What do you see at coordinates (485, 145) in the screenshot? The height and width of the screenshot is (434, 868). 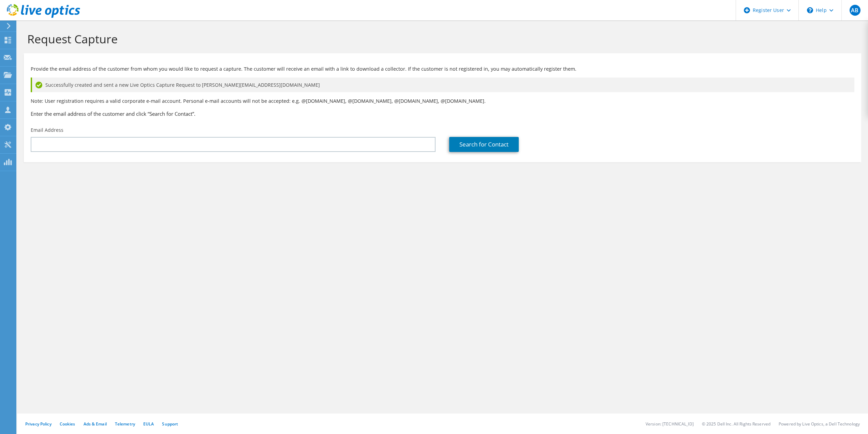 I see `a: Search for Contact` at bounding box center [485, 145].